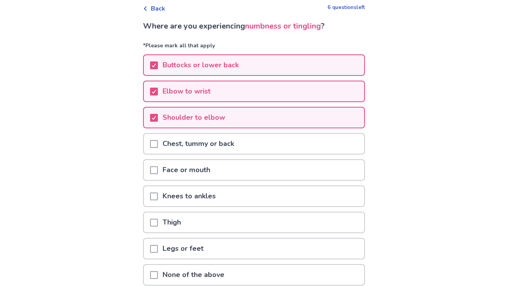 Image resolution: width=508 pixels, height=286 pixels. I want to click on p: *Please mark all that apply, so click(254, 48).